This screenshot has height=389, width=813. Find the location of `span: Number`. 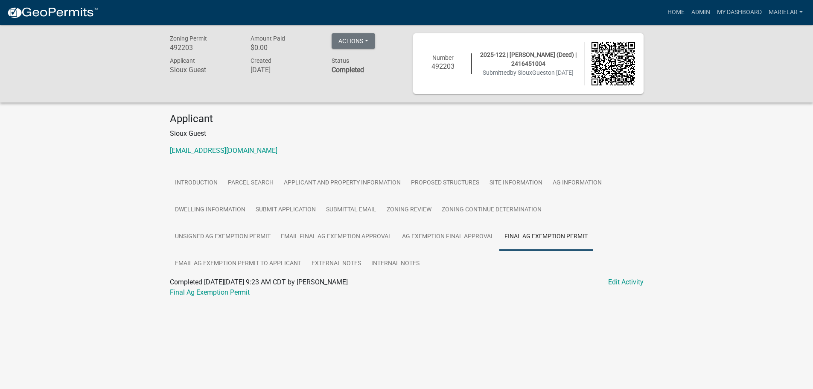

span: Number is located at coordinates (443, 58).